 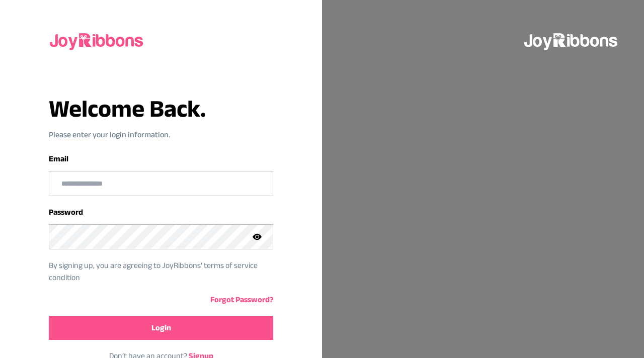 I want to click on p: By signing up, you are agreeing to JoyRibbons‘ terms of service condition, so click(x=153, y=272).